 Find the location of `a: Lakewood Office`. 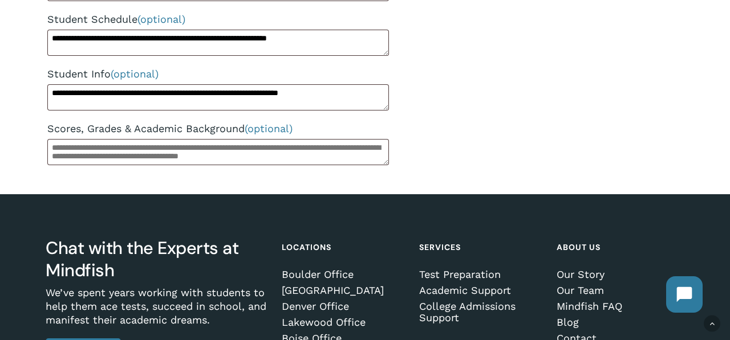

a: Lakewood Office is located at coordinates (344, 323).